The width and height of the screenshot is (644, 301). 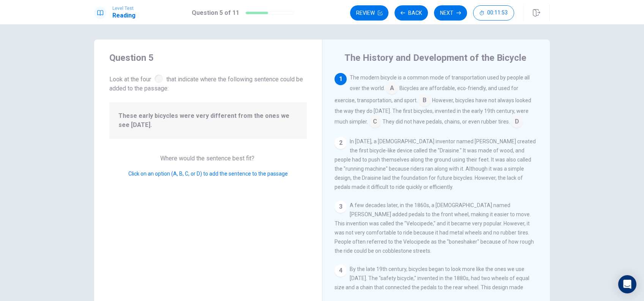 What do you see at coordinates (208, 83) in the screenshot?
I see `span: Look at the four that indicate where the following sentence could be added to the passage:` at bounding box center [208, 83].